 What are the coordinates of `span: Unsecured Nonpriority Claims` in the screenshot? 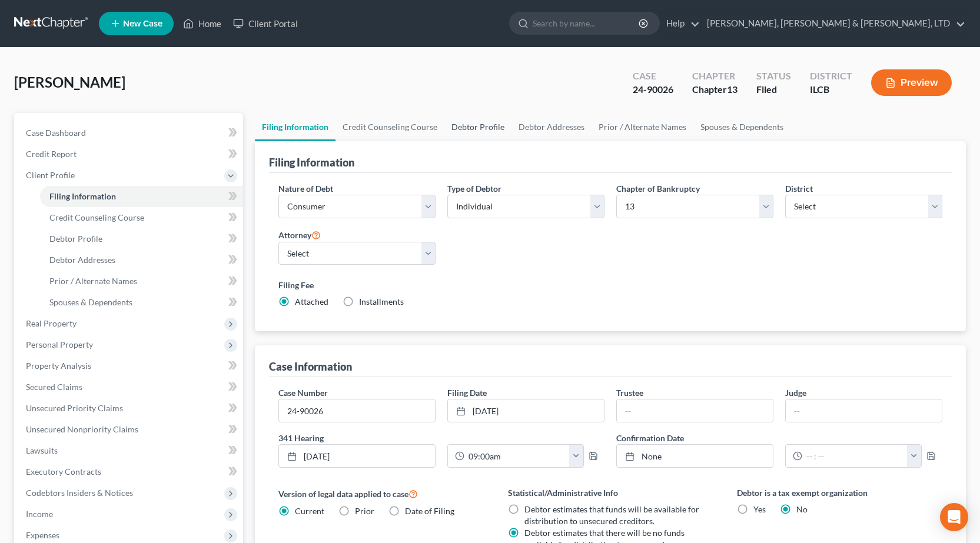 It's located at (82, 429).